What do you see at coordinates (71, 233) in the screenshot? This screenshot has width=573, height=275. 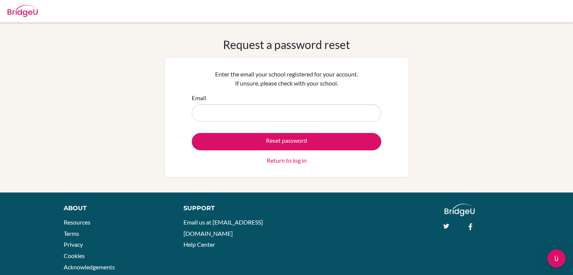 I see `a: Terms` at bounding box center [71, 233].